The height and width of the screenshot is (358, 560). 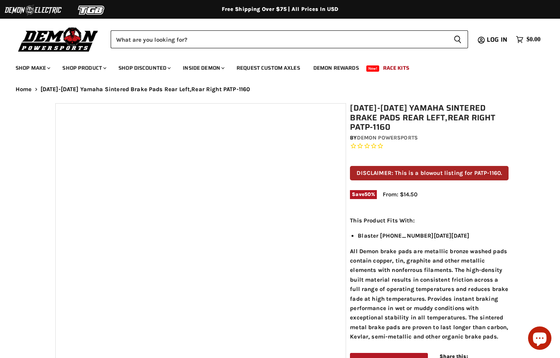 I want to click on a: Inside Demon, so click(x=203, y=68).